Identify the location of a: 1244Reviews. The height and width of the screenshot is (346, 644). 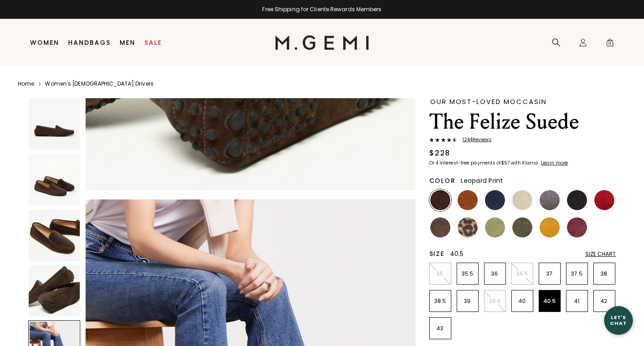
(523, 141).